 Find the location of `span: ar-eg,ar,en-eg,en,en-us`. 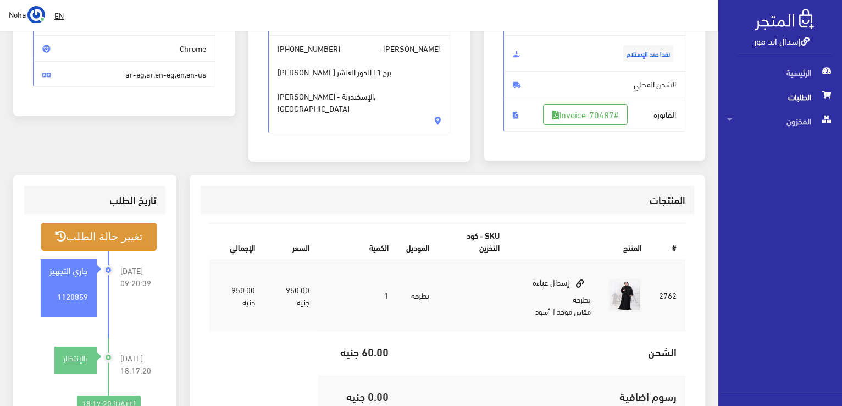

span: ar-eg,ar,en-eg,en,en-us is located at coordinates (124, 74).